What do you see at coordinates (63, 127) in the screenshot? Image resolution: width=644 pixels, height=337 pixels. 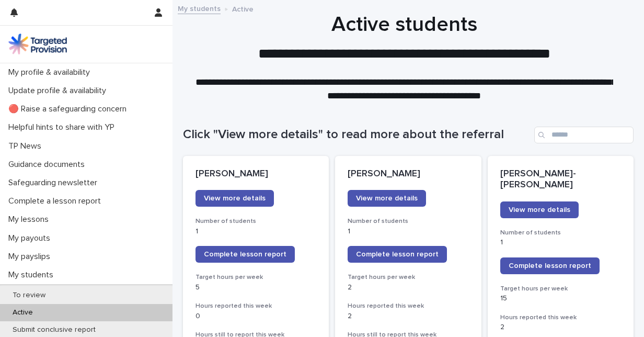 I see `p: Helpful hints to share with YP` at bounding box center [63, 127].